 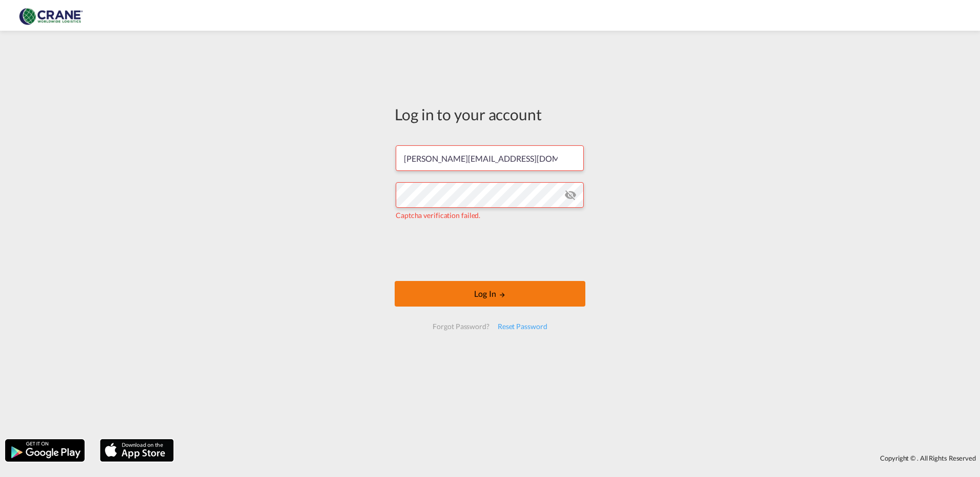 What do you see at coordinates (490, 114) in the screenshot?
I see `div: Log in to your account` at bounding box center [490, 114].